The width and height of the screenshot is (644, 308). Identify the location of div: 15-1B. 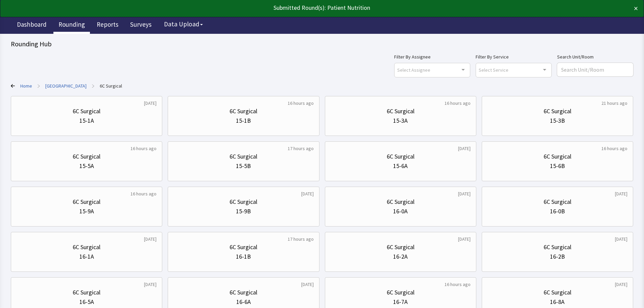
(244, 121).